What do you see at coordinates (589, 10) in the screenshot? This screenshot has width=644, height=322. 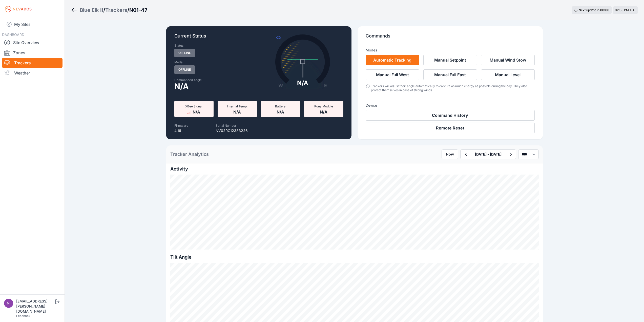 I see `span: Next update in` at bounding box center [589, 10].